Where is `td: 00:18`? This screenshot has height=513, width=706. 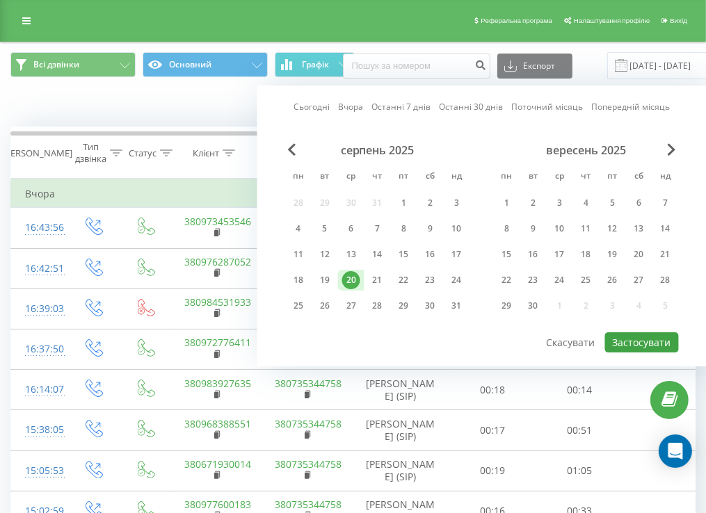
td: 00:18 is located at coordinates (493, 390).